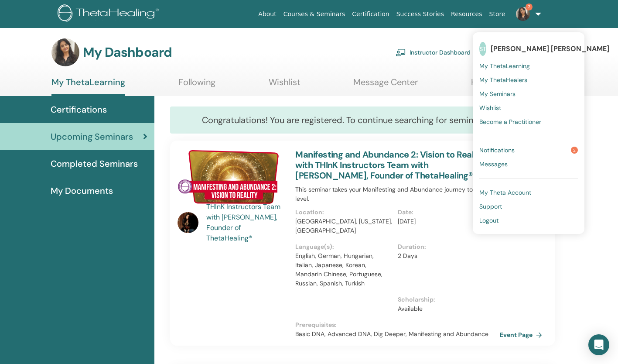  Describe the element at coordinates (267, 14) in the screenshot. I see `a: About` at that location.